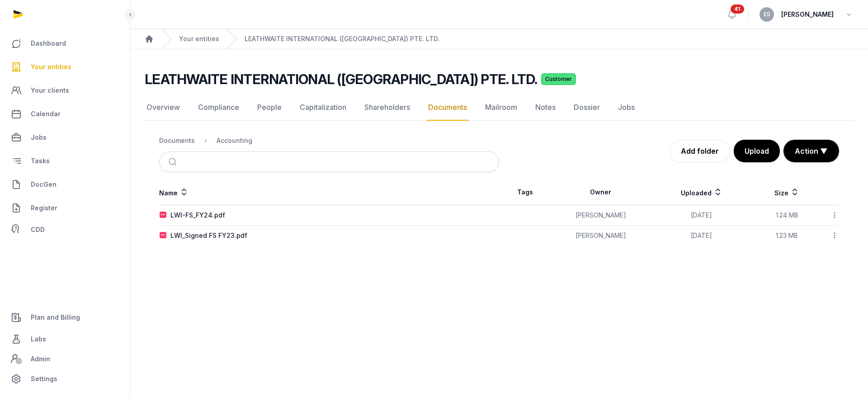  I want to click on a: CDD, so click(65, 229).